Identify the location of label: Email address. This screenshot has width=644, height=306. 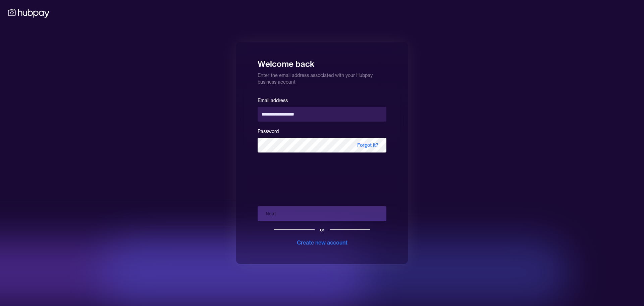
(273, 101).